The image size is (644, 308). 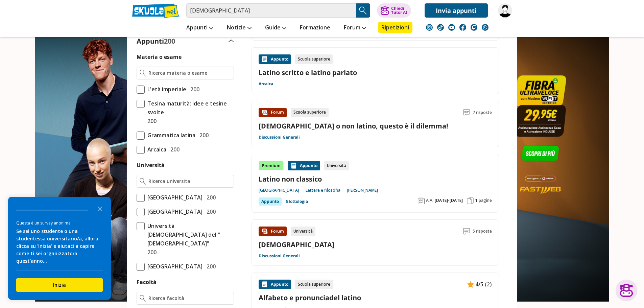 What do you see at coordinates (394, 10) in the screenshot?
I see `button: ChiediTutor AI` at bounding box center [394, 10].